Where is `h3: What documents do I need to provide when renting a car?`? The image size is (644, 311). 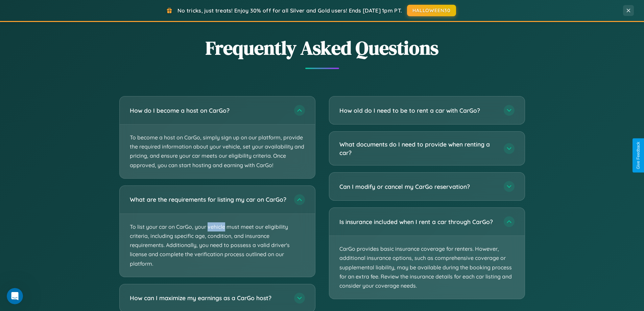
h3: What documents do I need to provide when renting a car? is located at coordinates (419, 148).